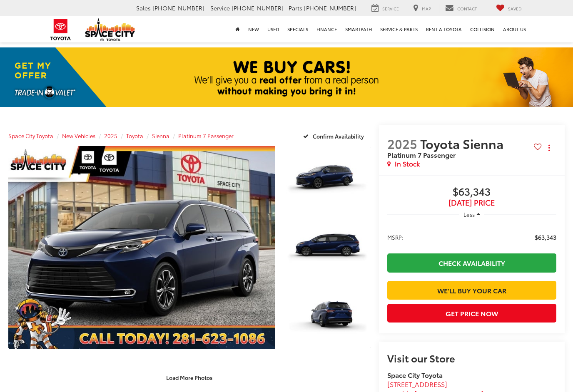 Image resolution: width=573 pixels, height=392 pixels. Describe the element at coordinates (143, 8) in the screenshot. I see `span: Sales` at that location.